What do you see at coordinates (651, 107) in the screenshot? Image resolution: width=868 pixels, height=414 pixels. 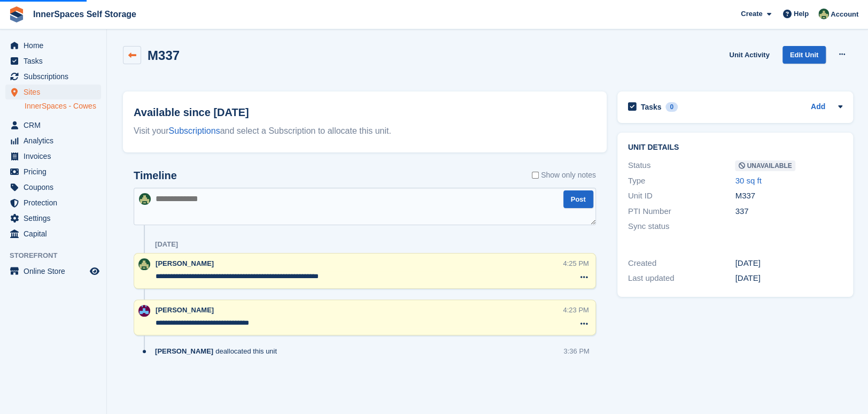 I see `h2: Tasks` at bounding box center [651, 107].